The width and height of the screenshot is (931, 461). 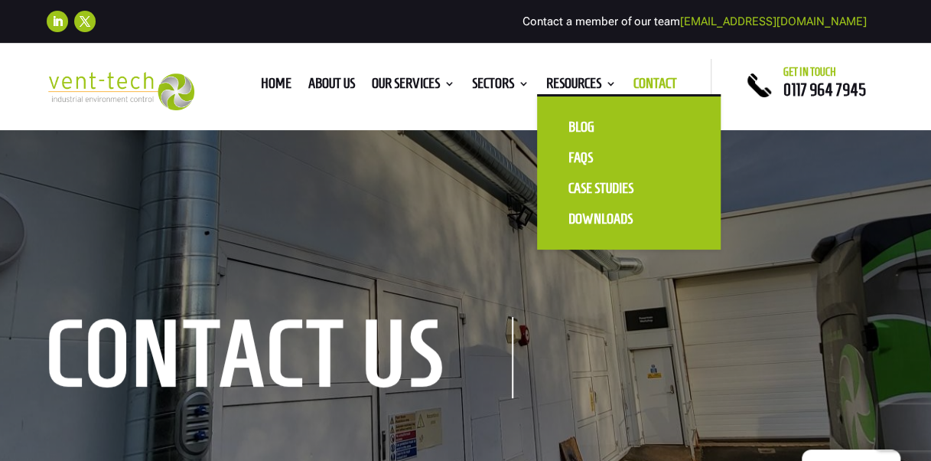 What do you see at coordinates (276, 86) in the screenshot?
I see `a: Home` at bounding box center [276, 86].